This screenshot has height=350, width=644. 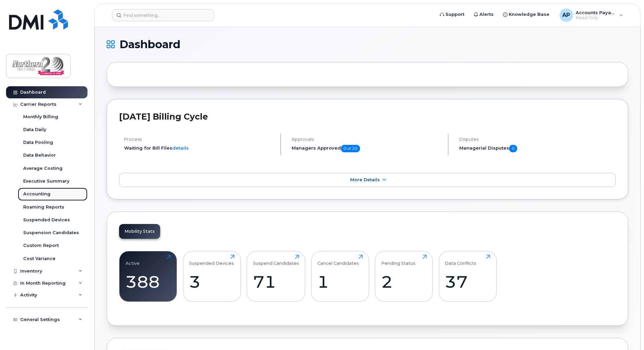 I want to click on a: Suspended Devices3, so click(x=211, y=276).